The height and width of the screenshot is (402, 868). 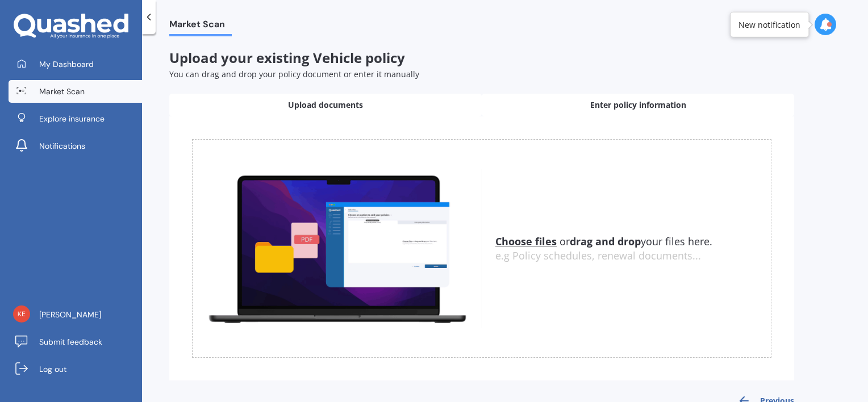 What do you see at coordinates (75, 369) in the screenshot?
I see `a: Log out` at bounding box center [75, 369].